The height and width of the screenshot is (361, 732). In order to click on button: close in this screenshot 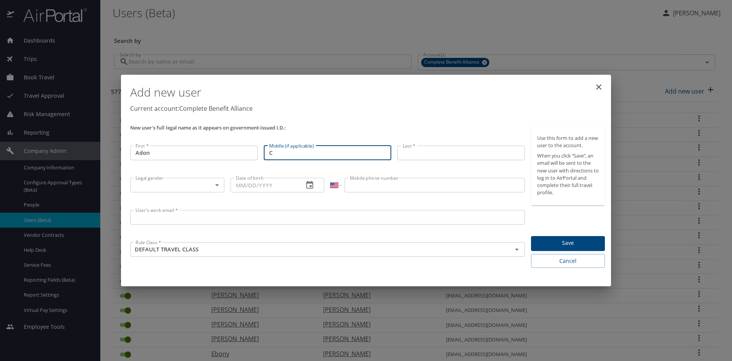, I will do `click(599, 87)`.